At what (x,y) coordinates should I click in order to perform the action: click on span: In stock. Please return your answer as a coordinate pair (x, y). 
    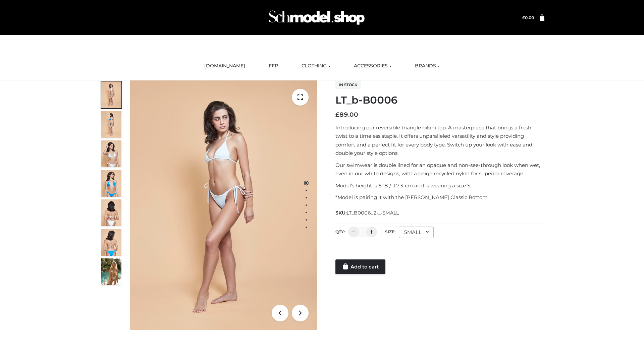
    Looking at the image, I should click on (348, 85).